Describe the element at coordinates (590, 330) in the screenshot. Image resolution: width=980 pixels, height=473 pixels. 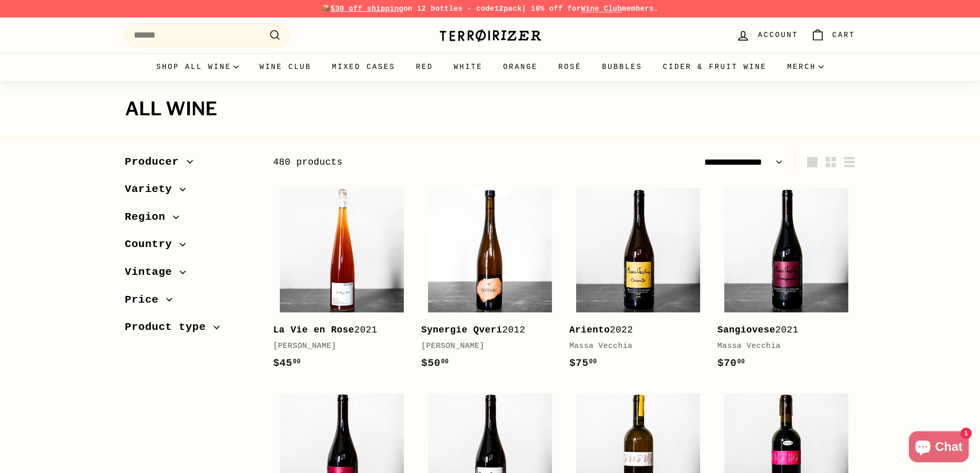
I see `b: Ariento` at that location.